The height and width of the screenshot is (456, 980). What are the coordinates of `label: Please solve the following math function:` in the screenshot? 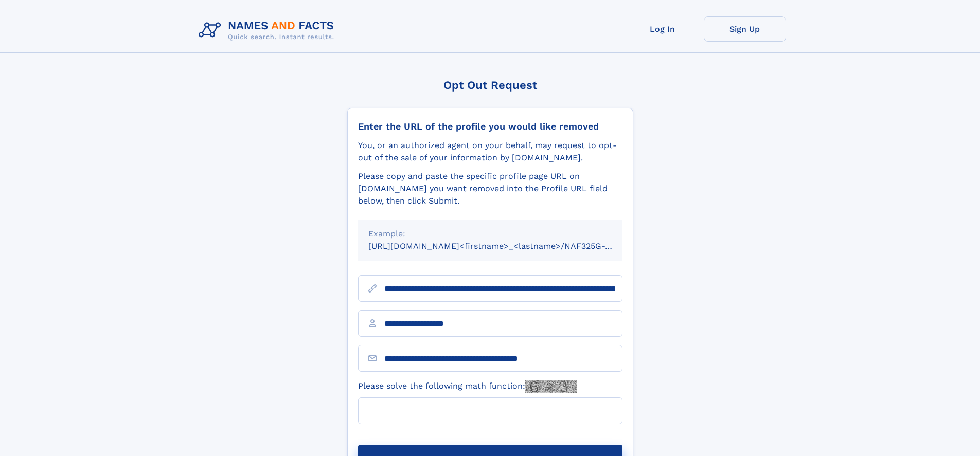 It's located at (467, 386).